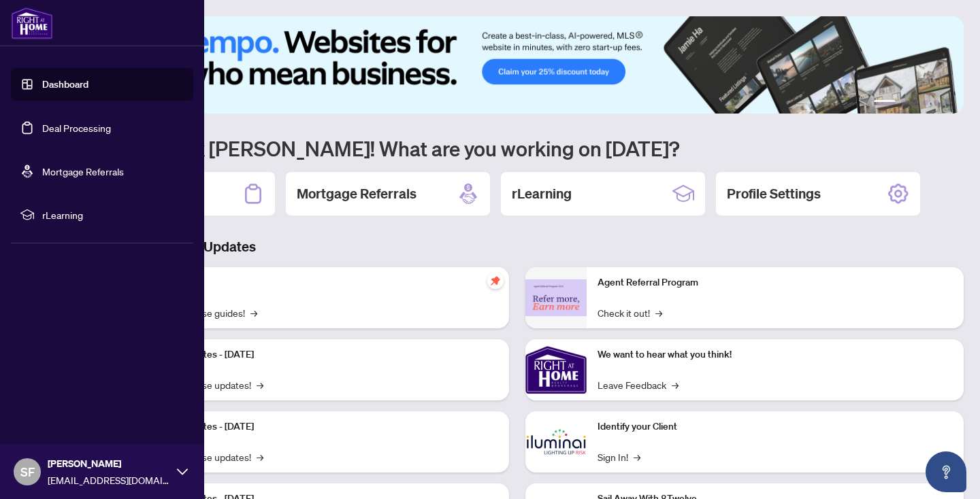 Image resolution: width=980 pixels, height=499 pixels. What do you see at coordinates (915, 103) in the screenshot?
I see `button: 3` at bounding box center [915, 103].